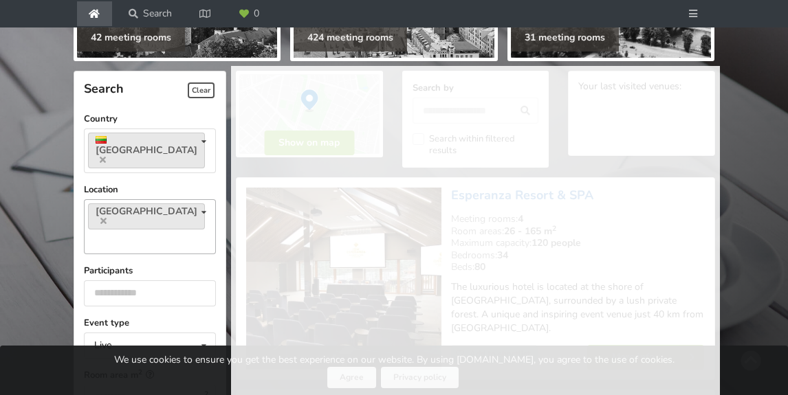  I want to click on div: Live, so click(102, 346).